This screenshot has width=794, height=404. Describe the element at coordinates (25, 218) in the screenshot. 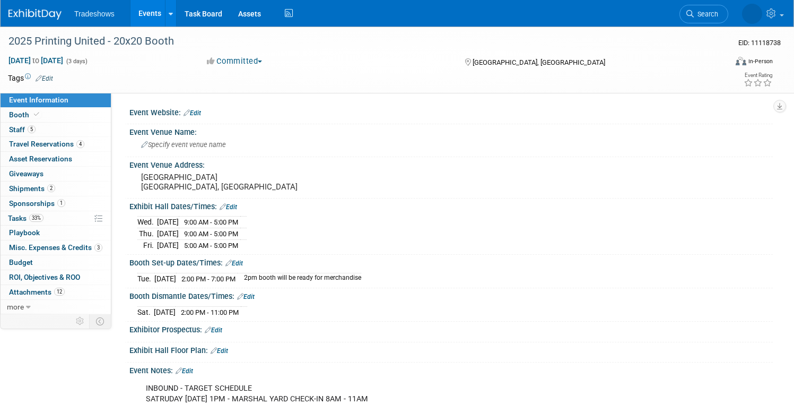

I see `span: Tasks` at that location.